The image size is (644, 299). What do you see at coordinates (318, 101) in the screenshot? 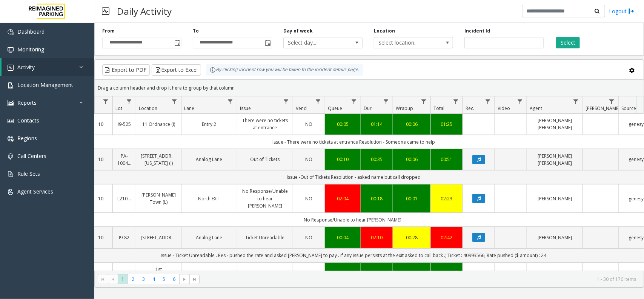
I see `a: Vend Filter Menu` at bounding box center [318, 101].